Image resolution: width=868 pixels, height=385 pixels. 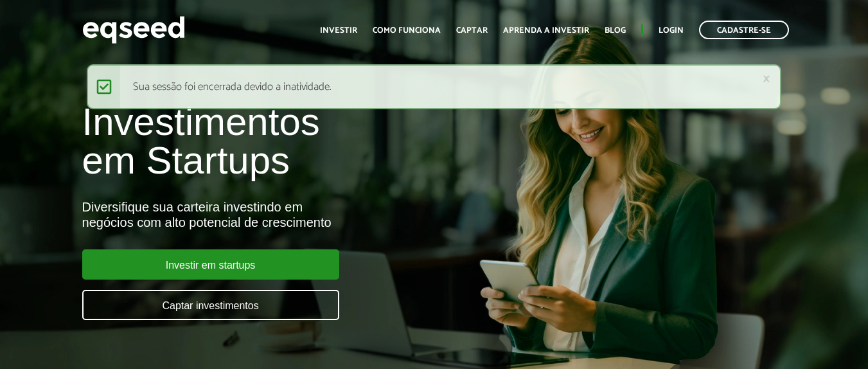 I want to click on a: Cadastre-se, so click(x=744, y=29).